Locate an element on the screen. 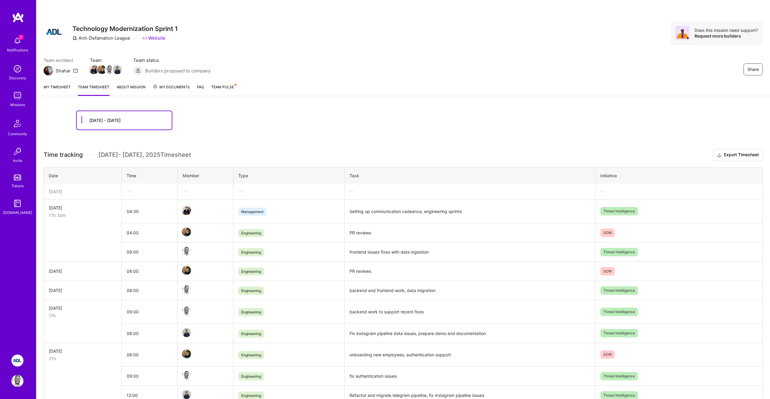 The height and width of the screenshot is (399, 770). img: User Avatar is located at coordinates (17, 381).